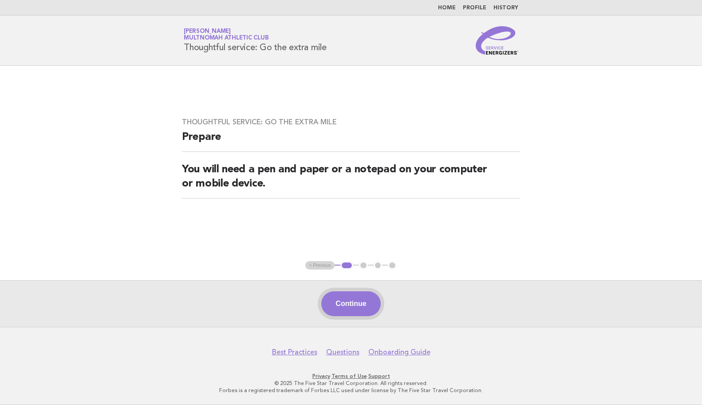  Describe the element at coordinates (379, 376) in the screenshot. I see `a: Support` at that location.